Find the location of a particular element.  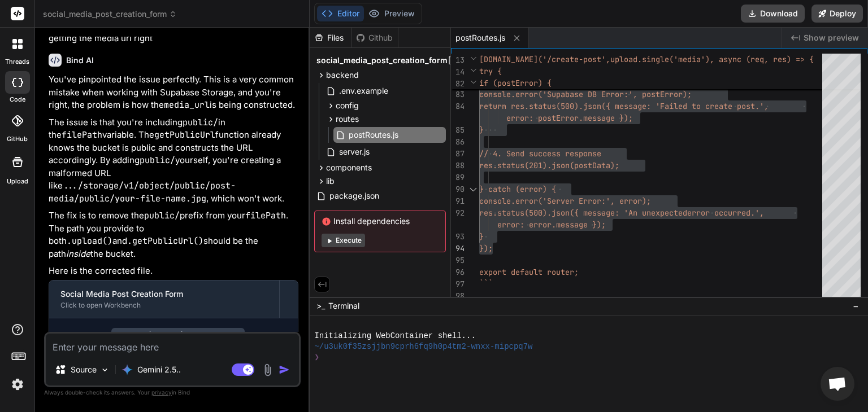

button: Social Media Post Creation FormClick to open Workbench is located at coordinates (164, 299).